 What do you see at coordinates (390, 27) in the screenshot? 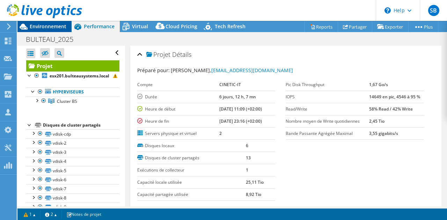
I see `a: Exporter` at bounding box center [390, 27].